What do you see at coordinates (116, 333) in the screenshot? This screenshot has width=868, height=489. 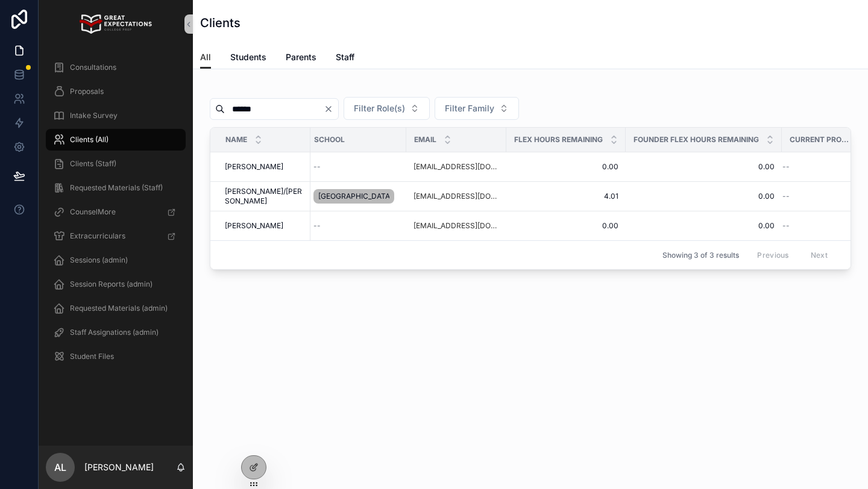 I see `a: Staff Assignations (admin)` at bounding box center [116, 333].